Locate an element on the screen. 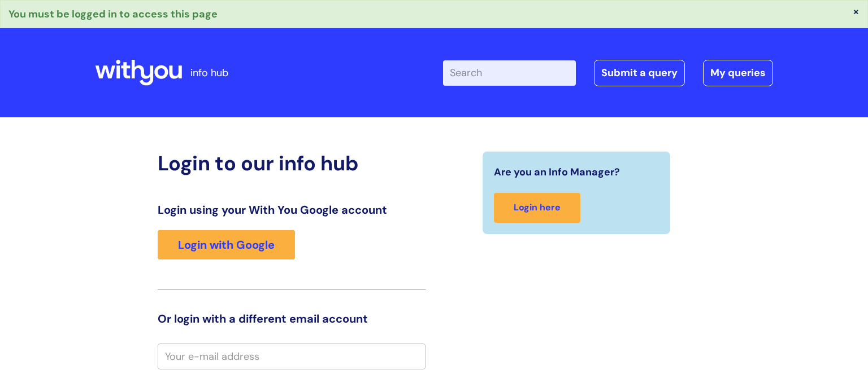 The height and width of the screenshot is (392, 868). a: Login with Google is located at coordinates (226, 245).